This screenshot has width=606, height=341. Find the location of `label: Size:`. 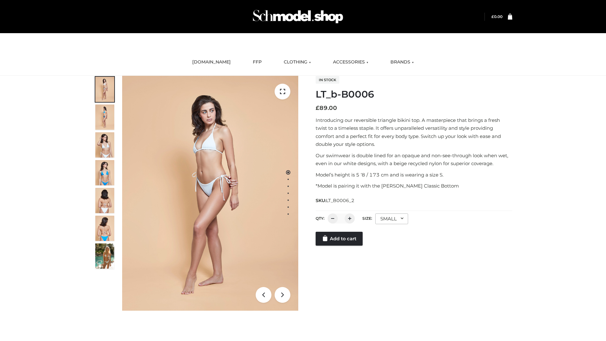

label: Size: is located at coordinates (367, 218).